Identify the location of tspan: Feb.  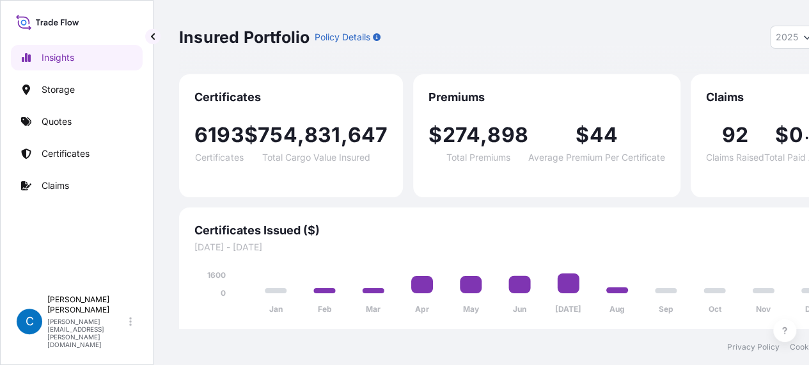
(324, 308).